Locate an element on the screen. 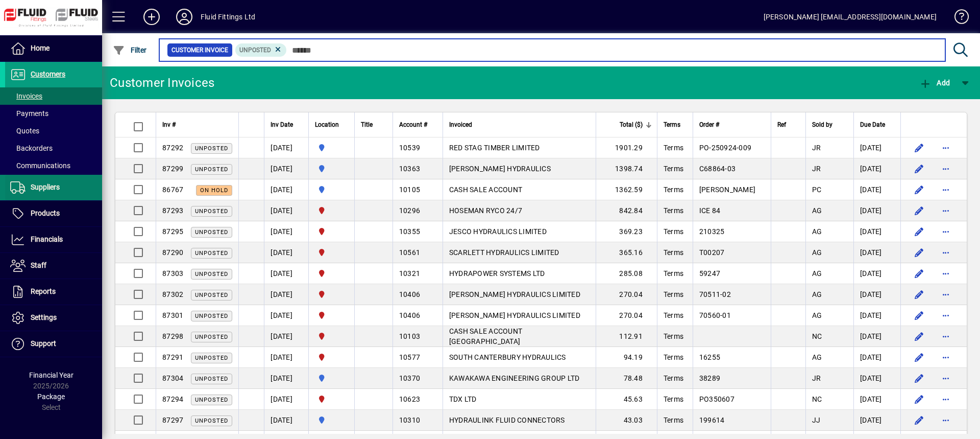 The width and height of the screenshot is (980, 439). span: AUCKLAND is located at coordinates (331, 147).